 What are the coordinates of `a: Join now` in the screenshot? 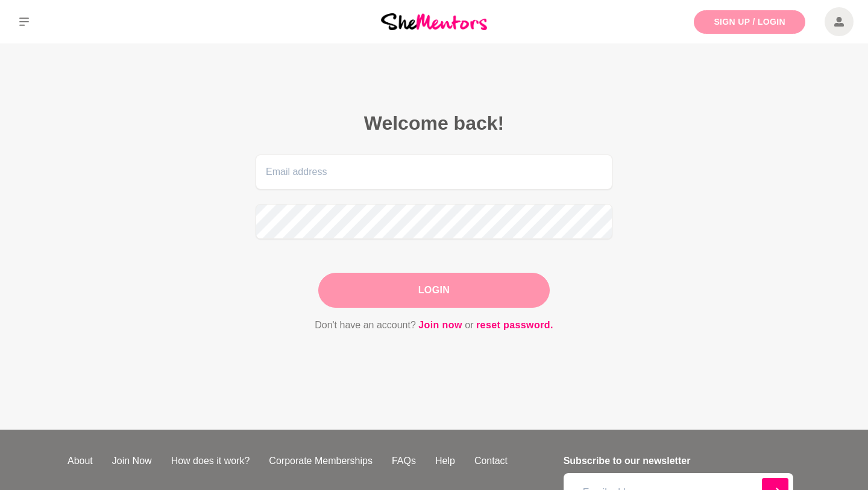 It's located at (440, 325).